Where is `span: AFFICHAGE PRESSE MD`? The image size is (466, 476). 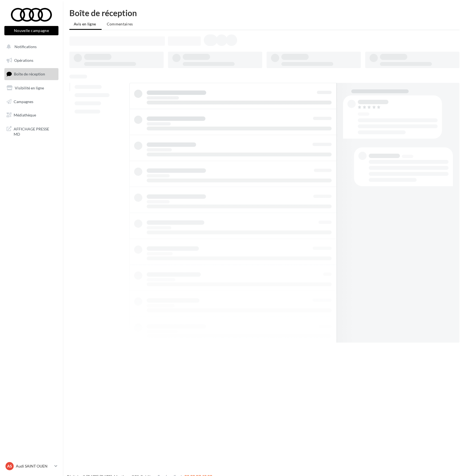
span: AFFICHAGE PRESSE MD is located at coordinates (35, 131).